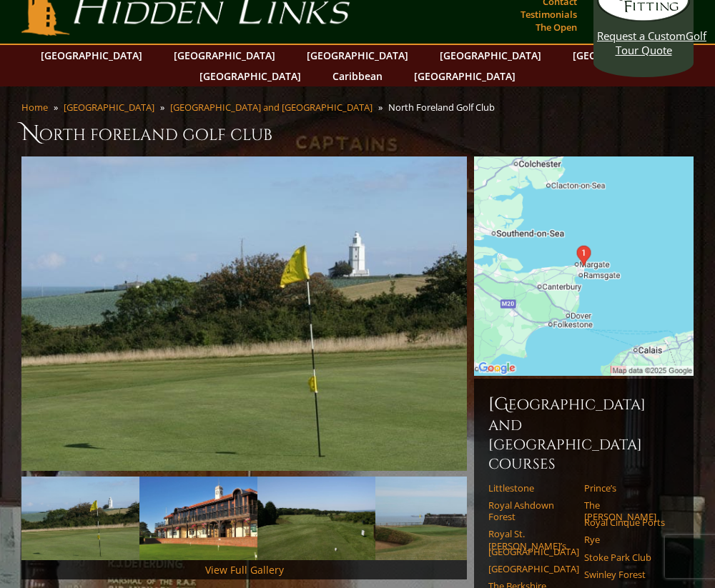  What do you see at coordinates (641, 35) in the screenshot?
I see `span: Request a Custom` at bounding box center [641, 35].